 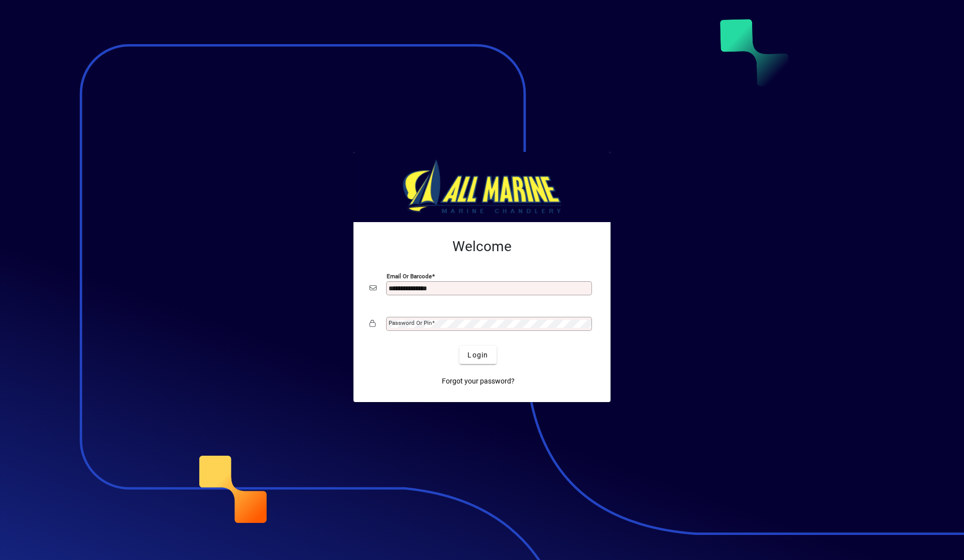 What do you see at coordinates (477, 355) in the screenshot?
I see `button: Login` at bounding box center [477, 355].